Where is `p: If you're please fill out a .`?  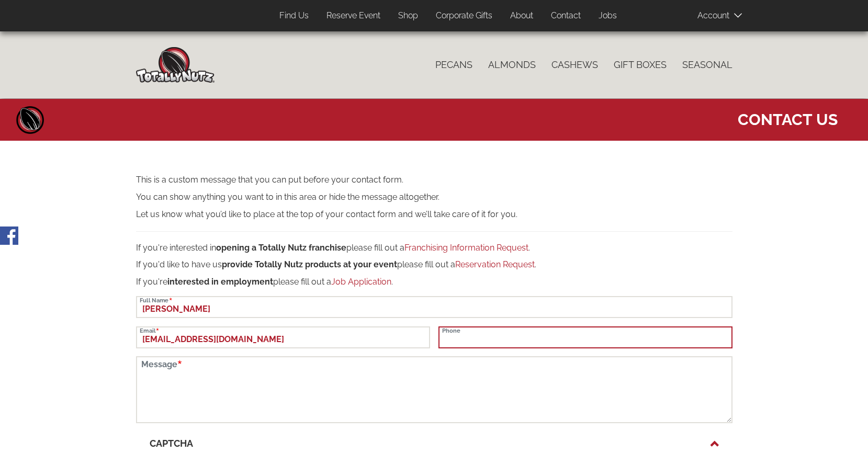 p: If you're please fill out a . is located at coordinates (435, 282).